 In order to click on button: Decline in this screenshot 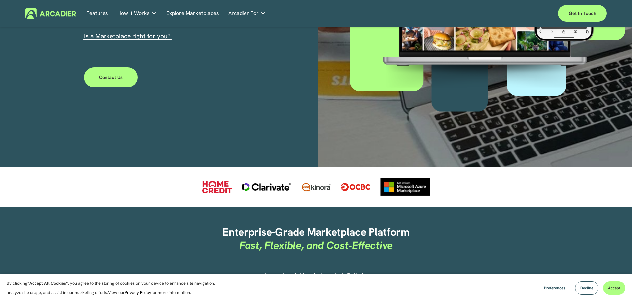, I will do `click(587, 288)`.